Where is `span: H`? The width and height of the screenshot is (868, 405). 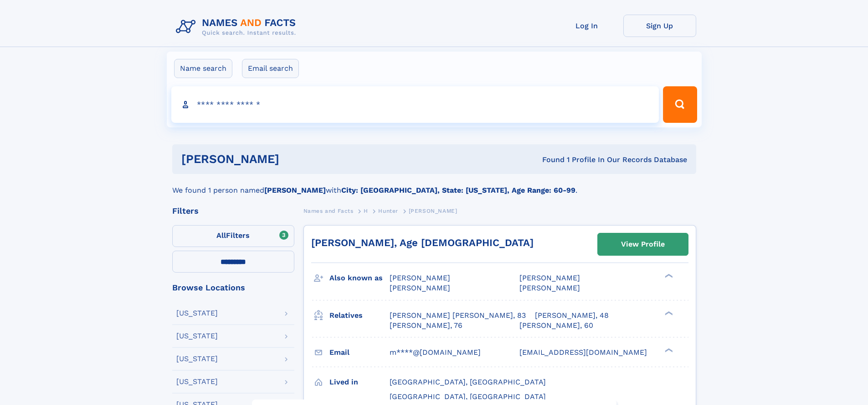
span: H is located at coordinates (366, 210).